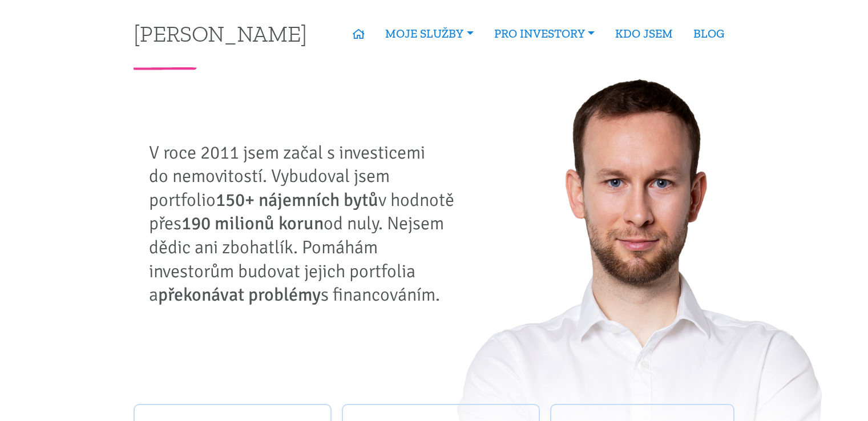  I want to click on a: KDO JSEM, so click(644, 34).